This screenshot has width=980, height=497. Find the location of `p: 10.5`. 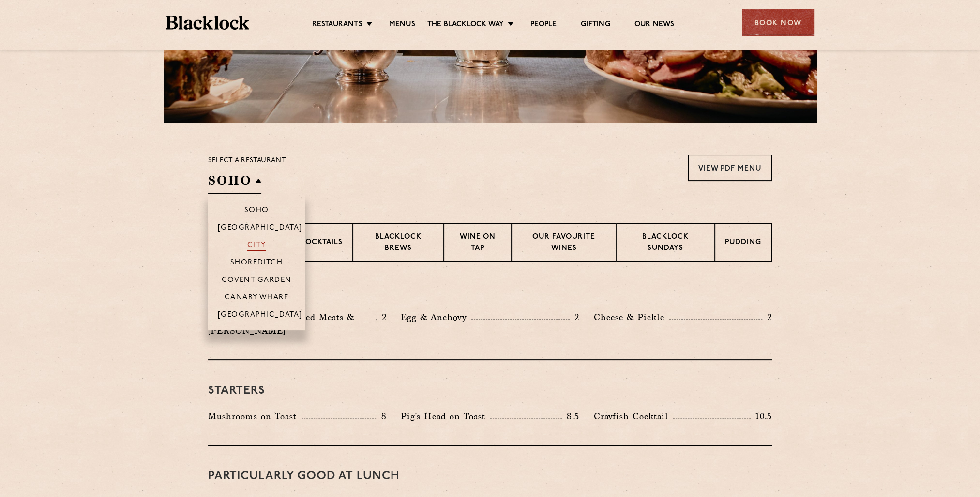

p: 10.5 is located at coordinates (762, 416).